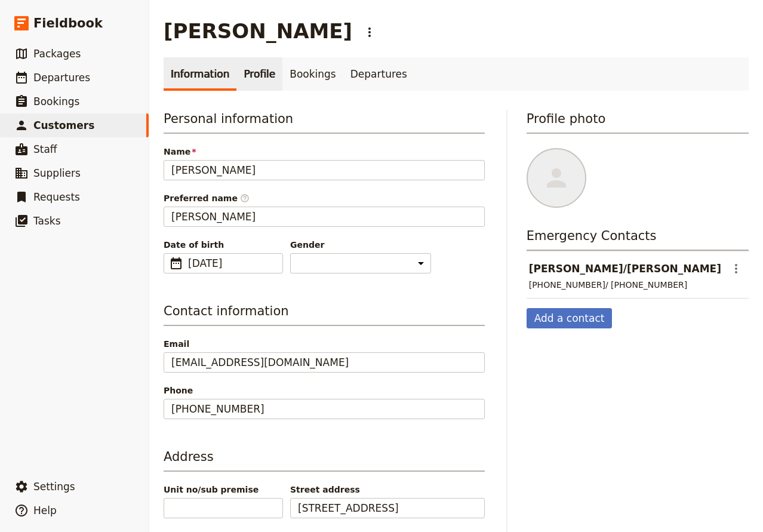 This screenshot has width=763, height=532. What do you see at coordinates (324, 122) in the screenshot?
I see `h3: Personal information` at bounding box center [324, 122].